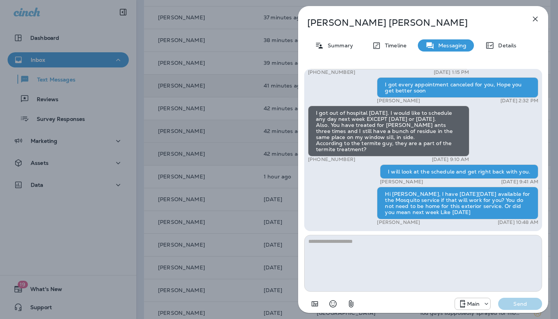 The width and height of the screenshot is (558, 319). Describe the element at coordinates (338, 45) in the screenshot. I see `p: Summary` at that location.